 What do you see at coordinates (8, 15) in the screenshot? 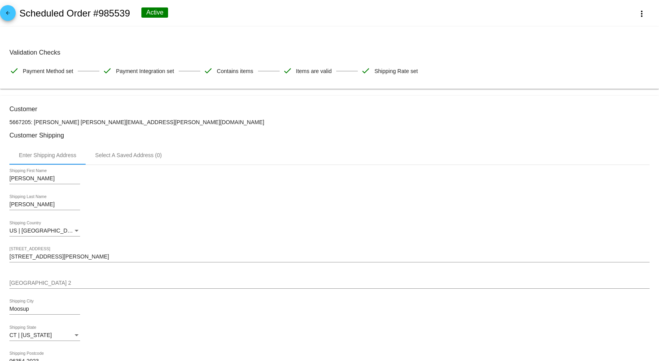
I see `mat-icon: arrow_back` at bounding box center [8, 15].